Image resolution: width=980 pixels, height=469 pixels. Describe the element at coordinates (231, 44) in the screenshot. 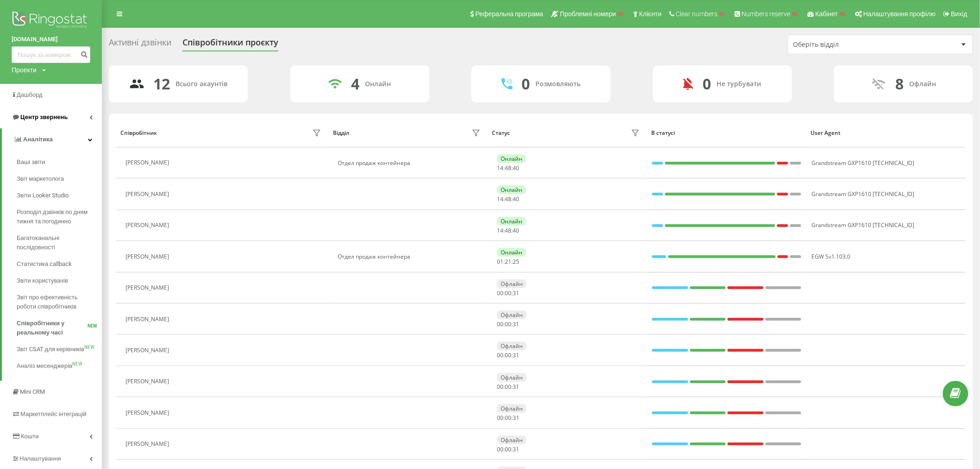

I see `div: Співробітники проєкту` at that location.